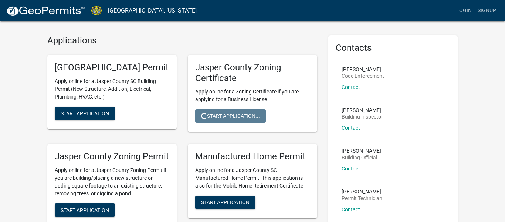  I want to click on h5: Jasper County Zoning Certificate, so click(253, 73).